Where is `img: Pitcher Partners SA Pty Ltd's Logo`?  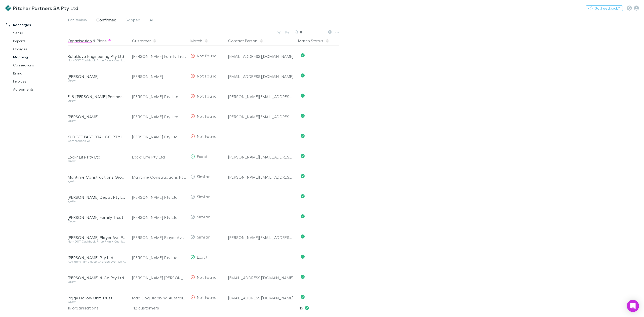 img: Pitcher Partners SA Pty Ltd's Logo is located at coordinates (8, 8).